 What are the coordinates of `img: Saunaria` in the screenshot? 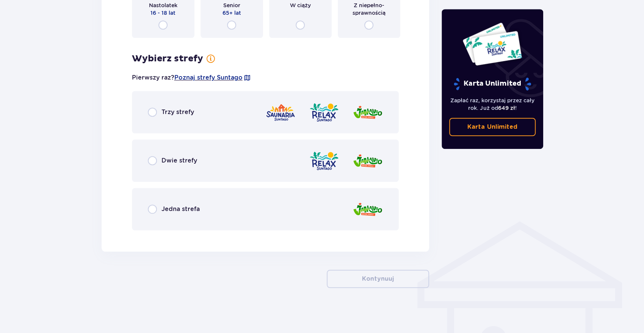 It's located at (280, 112).